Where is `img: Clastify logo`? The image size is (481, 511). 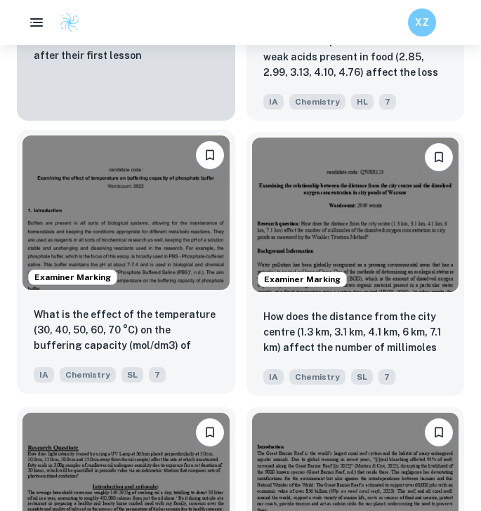 img: Clastify logo is located at coordinates (70, 22).